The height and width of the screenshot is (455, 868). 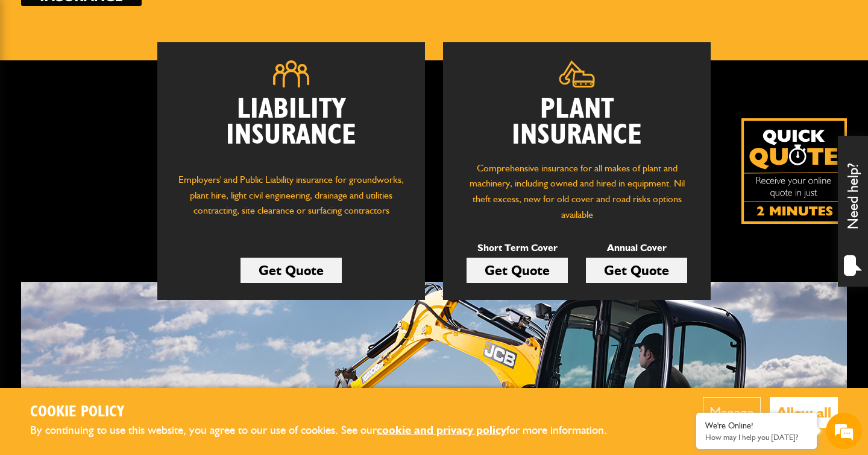 I want to click on textarea: Choose an option, so click(x=118, y=373).